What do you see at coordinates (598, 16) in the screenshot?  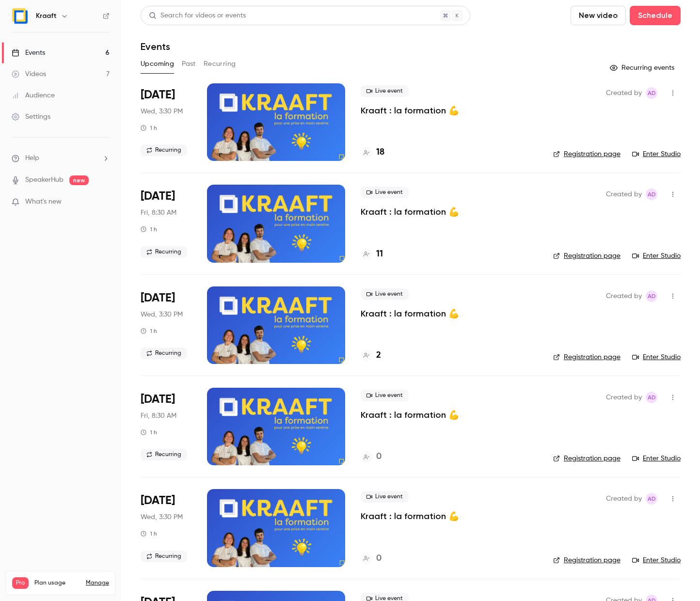 I see `button: New video` at bounding box center [598, 16].